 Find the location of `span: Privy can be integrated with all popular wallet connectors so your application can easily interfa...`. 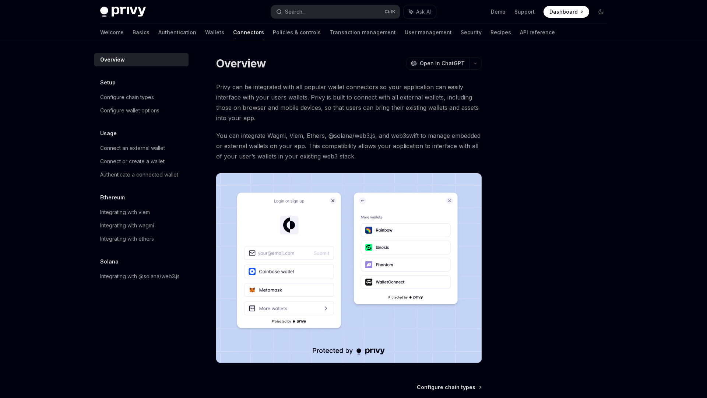

span: Privy can be integrated with all popular wallet connectors so your application can easily interfa... is located at coordinates (349, 102).